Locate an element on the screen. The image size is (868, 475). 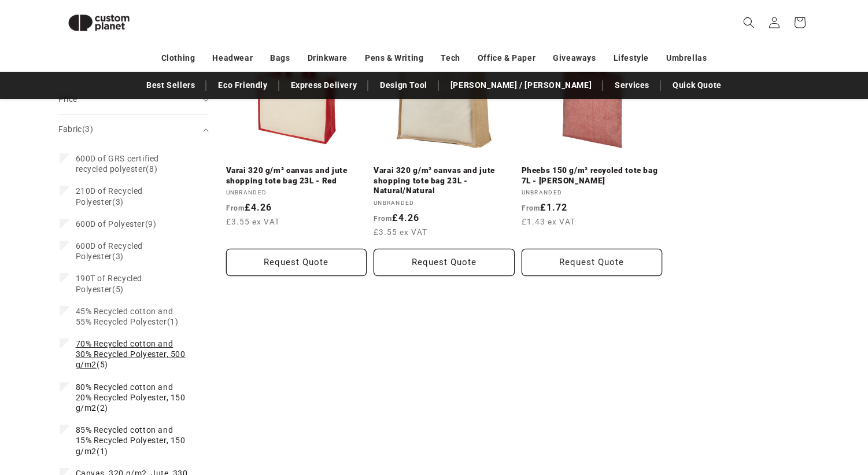
a: Varai 320 g/m² canvas and jute shopping tote bag 23L - Natural/Natural is located at coordinates (445, 181).